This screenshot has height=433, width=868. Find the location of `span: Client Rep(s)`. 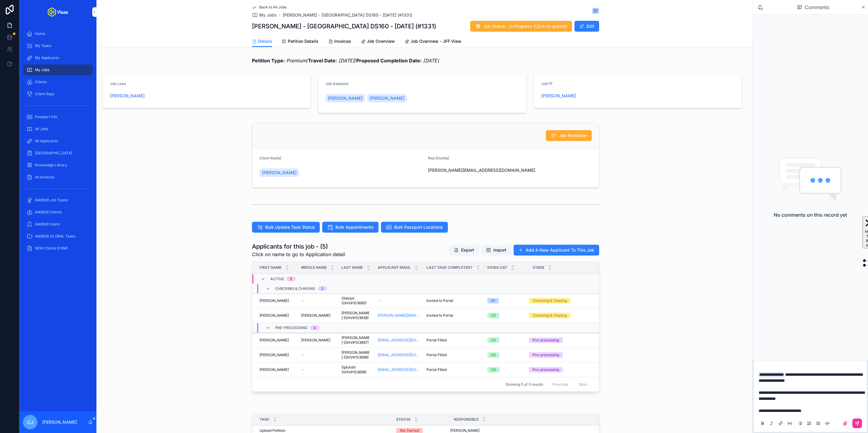

span: Client Rep(s) is located at coordinates (271, 158).